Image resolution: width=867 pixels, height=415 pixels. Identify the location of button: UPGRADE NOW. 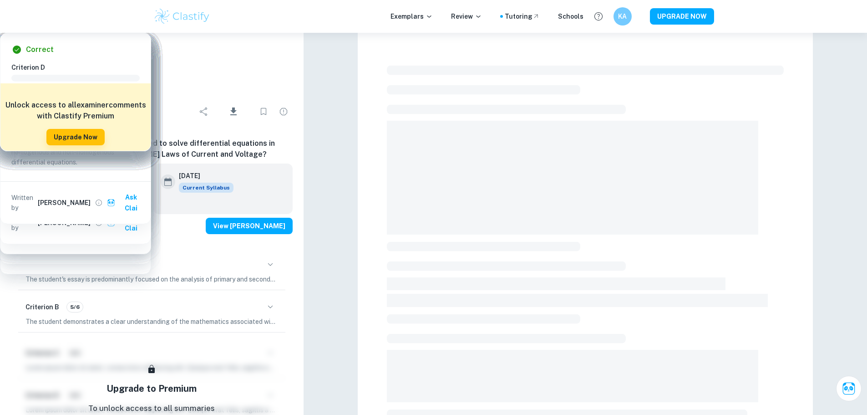
(682, 16).